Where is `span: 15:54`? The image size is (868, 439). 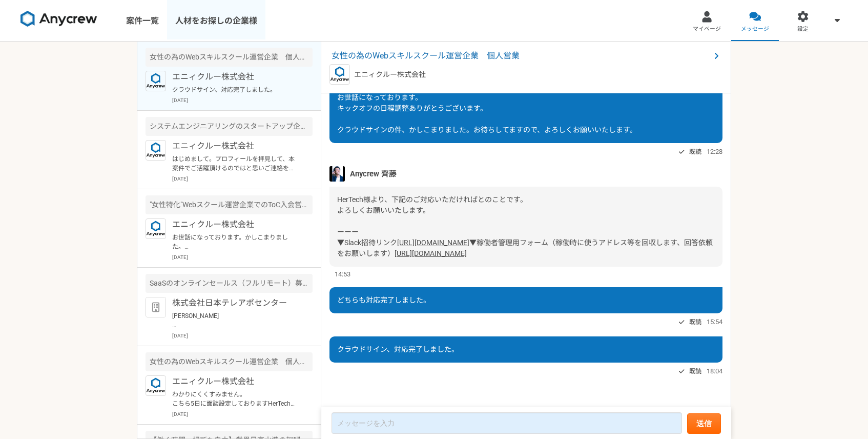
span: 15:54 is located at coordinates (714, 321).